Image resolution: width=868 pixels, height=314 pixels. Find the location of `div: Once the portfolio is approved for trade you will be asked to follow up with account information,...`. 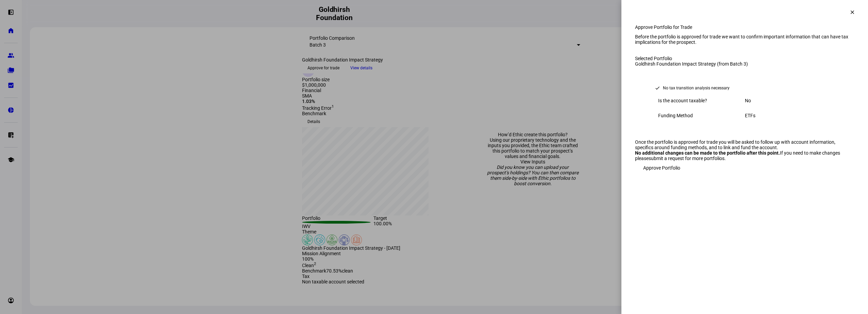

div: Once the portfolio is approved for trade you will be asked to follow up with account information,... is located at coordinates (744, 145).